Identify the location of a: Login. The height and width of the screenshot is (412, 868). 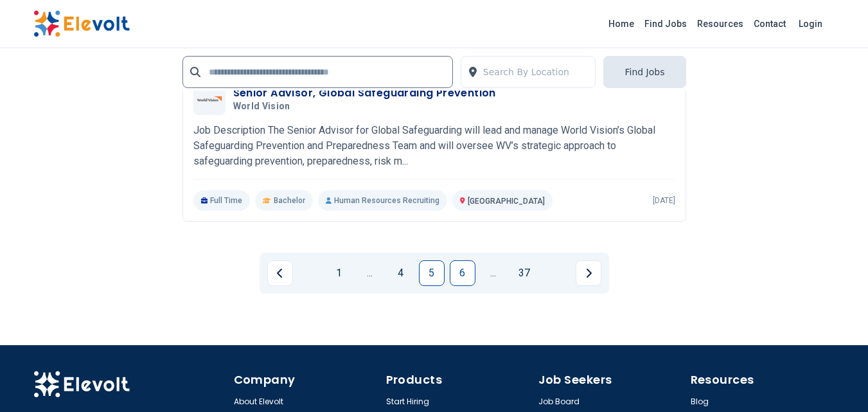
(810, 24).